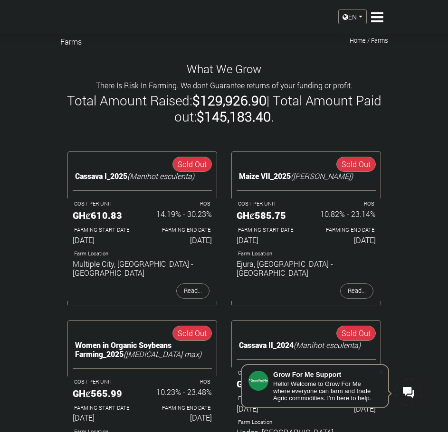  What do you see at coordinates (71, 41) in the screenshot?
I see `span: Farms` at bounding box center [71, 41].